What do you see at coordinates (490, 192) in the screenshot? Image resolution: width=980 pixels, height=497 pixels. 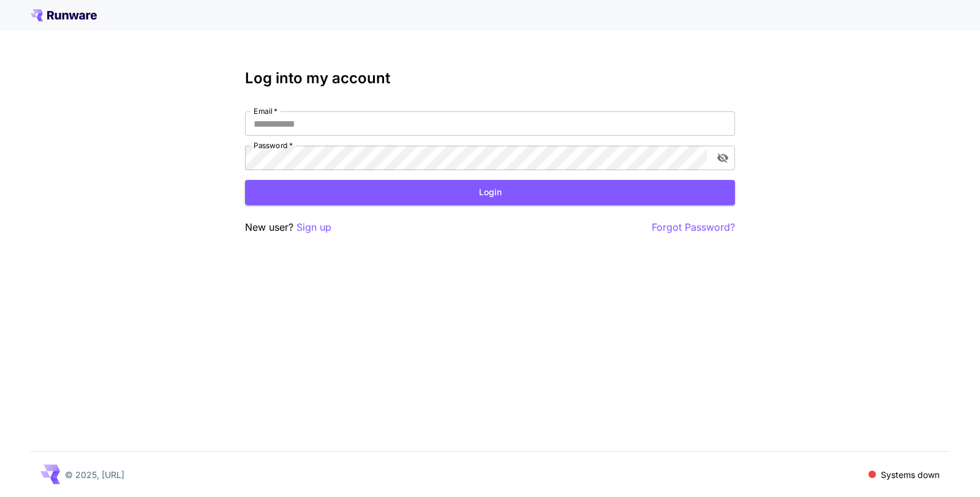 I see `button: Login` at bounding box center [490, 192].